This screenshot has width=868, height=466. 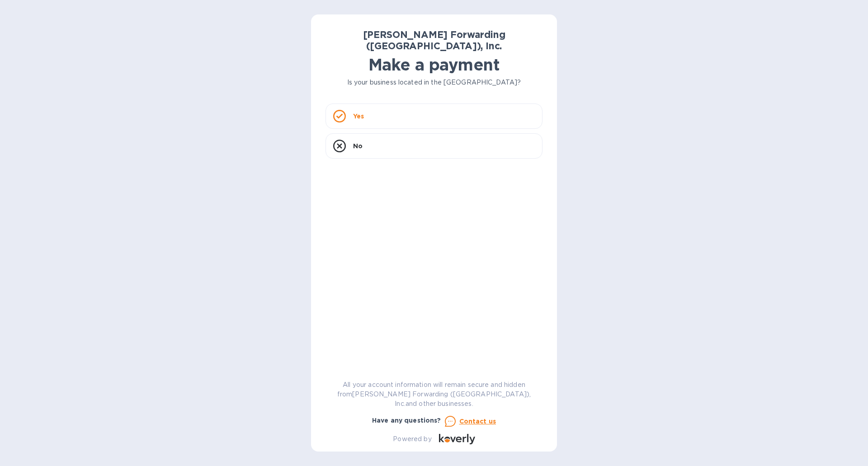 I want to click on b: Have any questions?, so click(x=406, y=420).